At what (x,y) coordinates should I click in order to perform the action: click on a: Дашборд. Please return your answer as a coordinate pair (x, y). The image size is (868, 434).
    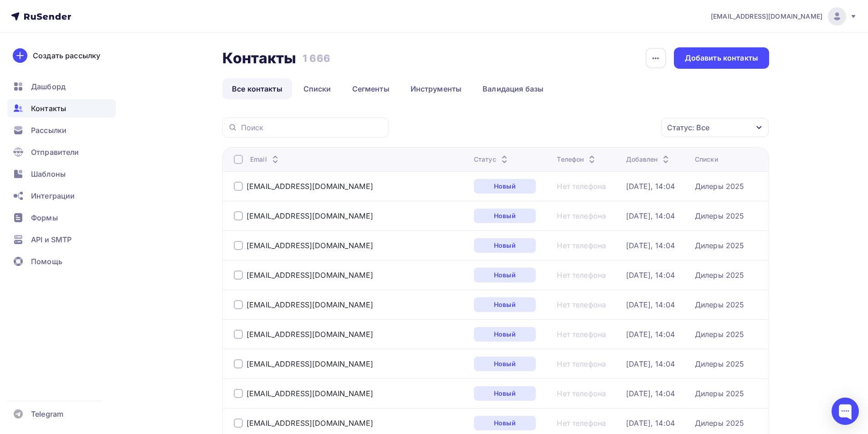
    Looking at the image, I should click on (61, 87).